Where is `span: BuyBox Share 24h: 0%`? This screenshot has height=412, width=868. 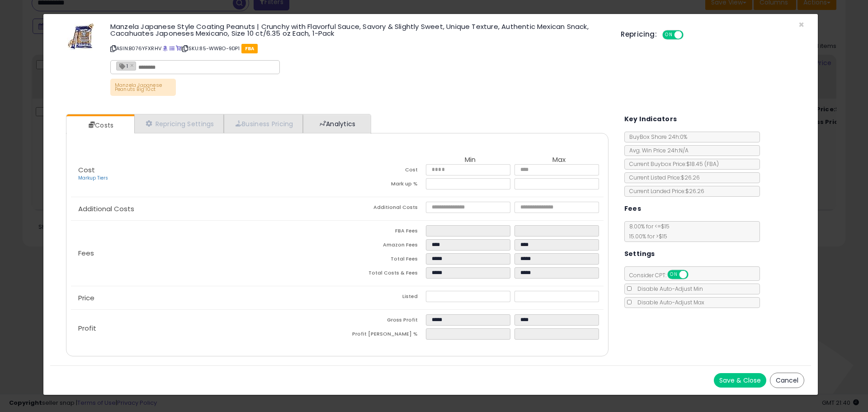 span: BuyBox Share 24h: 0% is located at coordinates (656, 137).